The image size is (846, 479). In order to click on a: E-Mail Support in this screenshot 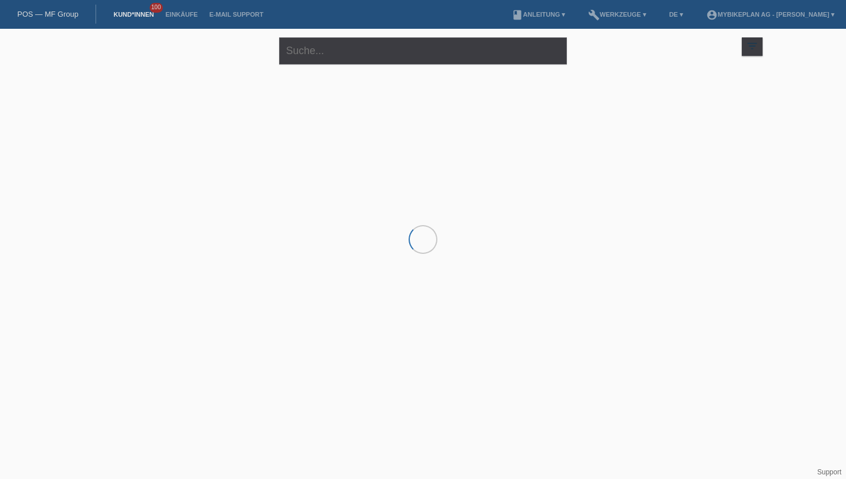, I will do `click(237, 14)`.